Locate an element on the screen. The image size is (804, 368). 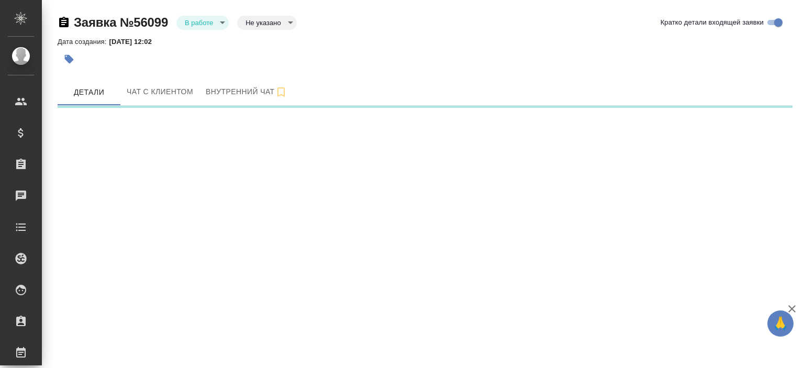
svg: Подписаться is located at coordinates (281, 92).